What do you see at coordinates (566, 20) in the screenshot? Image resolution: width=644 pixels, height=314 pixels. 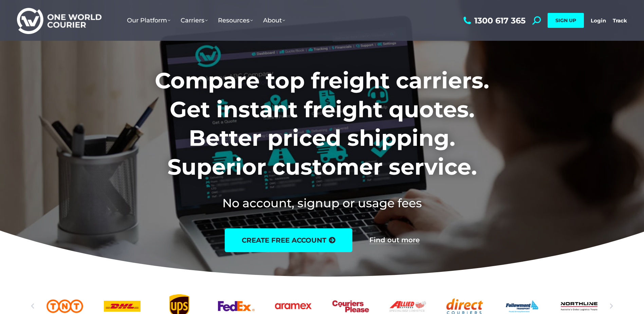 I see `a: SIGN UP` at bounding box center [566, 20].